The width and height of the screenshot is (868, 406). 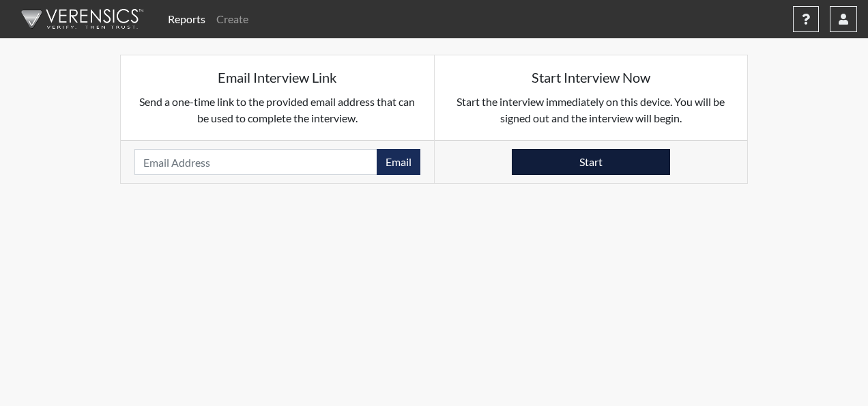 What do you see at coordinates (277, 110) in the screenshot?
I see `p: Send a one-time link to the provided email address that can be used to complete the interview.` at bounding box center [277, 110].